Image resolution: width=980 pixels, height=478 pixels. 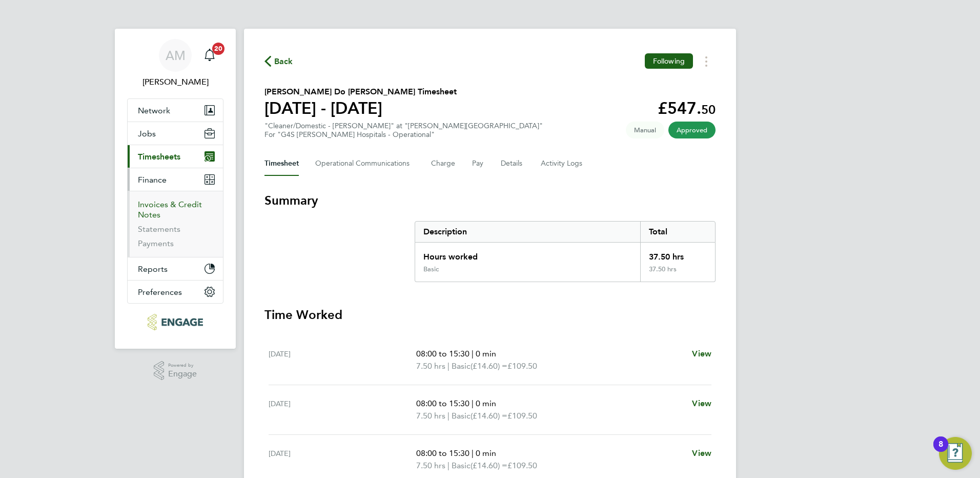 What do you see at coordinates (669, 61) in the screenshot?
I see `span: Following` at bounding box center [669, 61].